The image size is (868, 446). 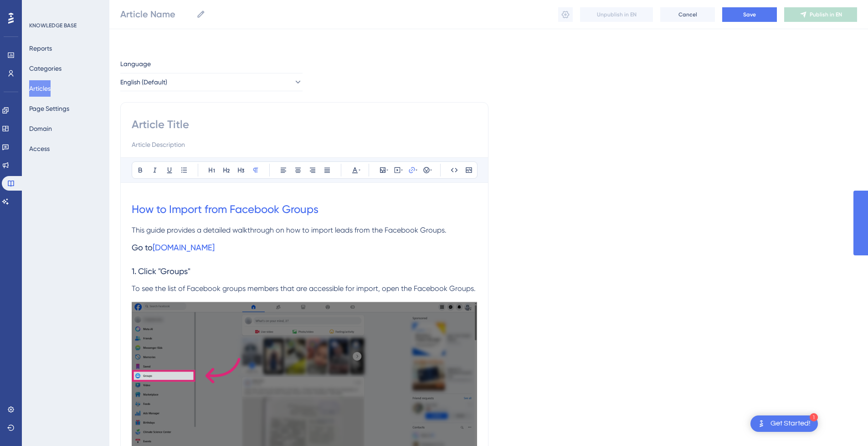 What do you see at coordinates (303, 289) in the screenshot?
I see `span: To see the list of Facebook groups members that are accessible for import, open the Facebook Groups.` at bounding box center [303, 289].